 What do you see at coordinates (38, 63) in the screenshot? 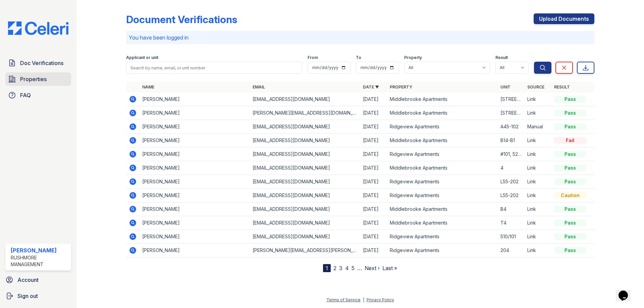
I see `a: Doc Verifications` at bounding box center [38, 63].